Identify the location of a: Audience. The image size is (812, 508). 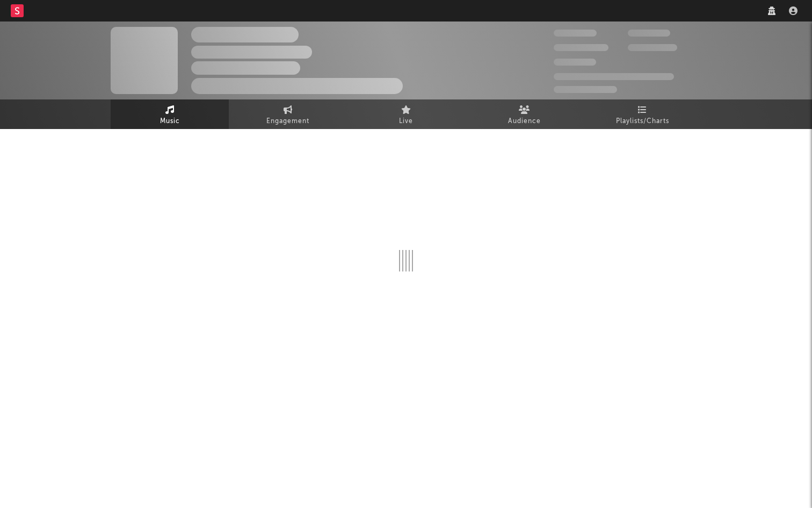
(525, 114).